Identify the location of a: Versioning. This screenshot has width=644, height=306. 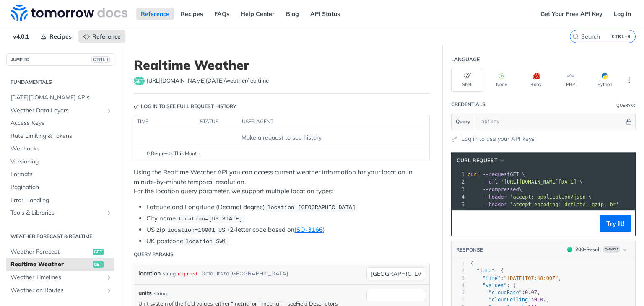
(60, 162).